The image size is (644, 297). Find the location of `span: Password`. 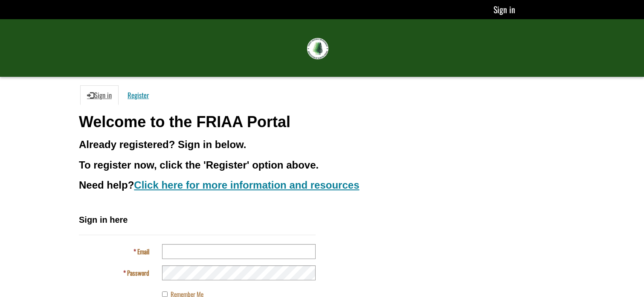

span: Password is located at coordinates (138, 272).